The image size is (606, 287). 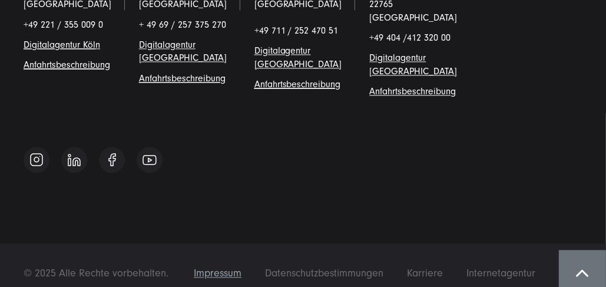 What do you see at coordinates (428, 38) in the screenshot?
I see `span: 412 320 00` at bounding box center [428, 38].